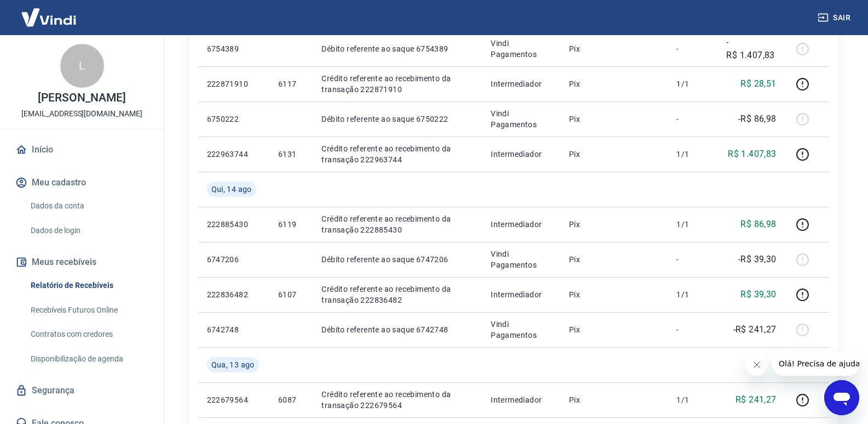 This screenshot has width=868, height=424. I want to click on span: Olá! Precisa de ajuda?, so click(50, 12).